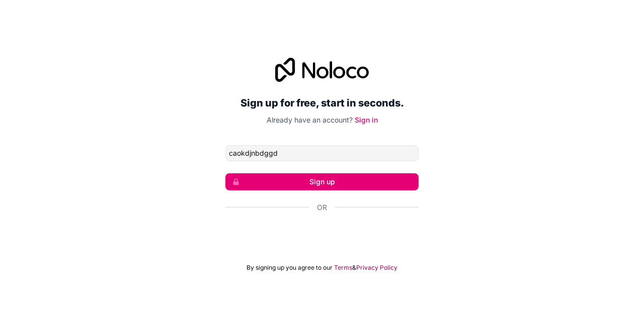  I want to click on span: Already have an account?, so click(309, 120).